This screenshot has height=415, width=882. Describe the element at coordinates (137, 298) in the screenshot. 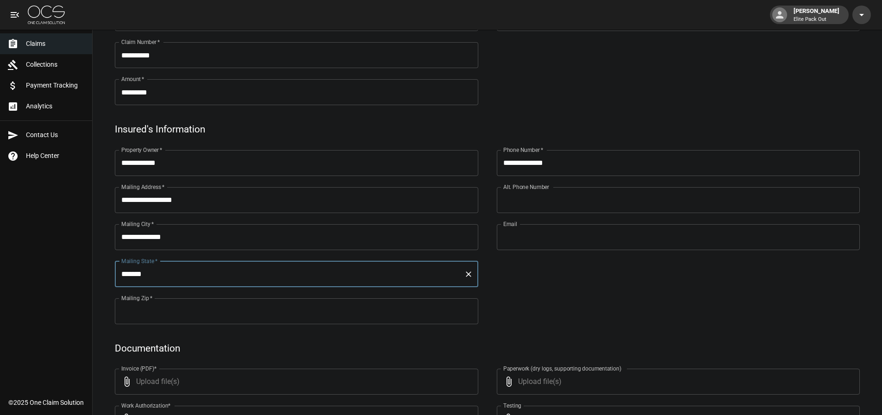

I see `label: Mailing Zip` at that location.